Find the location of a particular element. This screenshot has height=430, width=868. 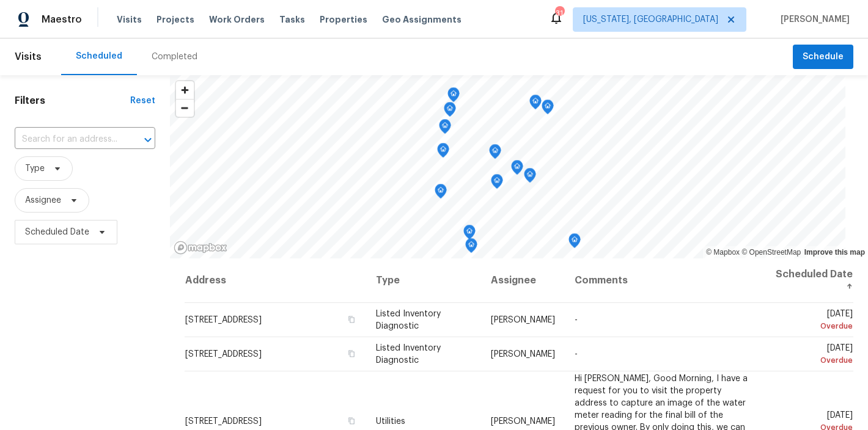

span: Geo Assignments is located at coordinates (422, 19).